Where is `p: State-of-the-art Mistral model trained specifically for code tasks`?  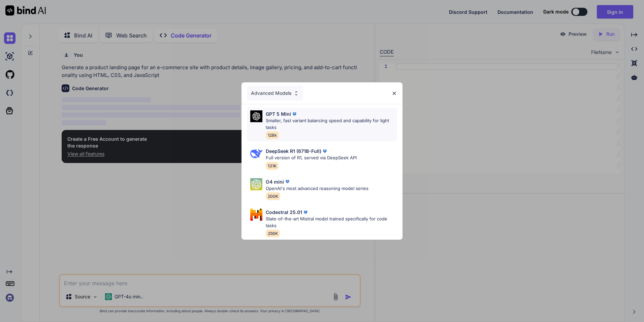 p: State-of-the-art Mistral model trained specifically for code tasks is located at coordinates (331, 222).